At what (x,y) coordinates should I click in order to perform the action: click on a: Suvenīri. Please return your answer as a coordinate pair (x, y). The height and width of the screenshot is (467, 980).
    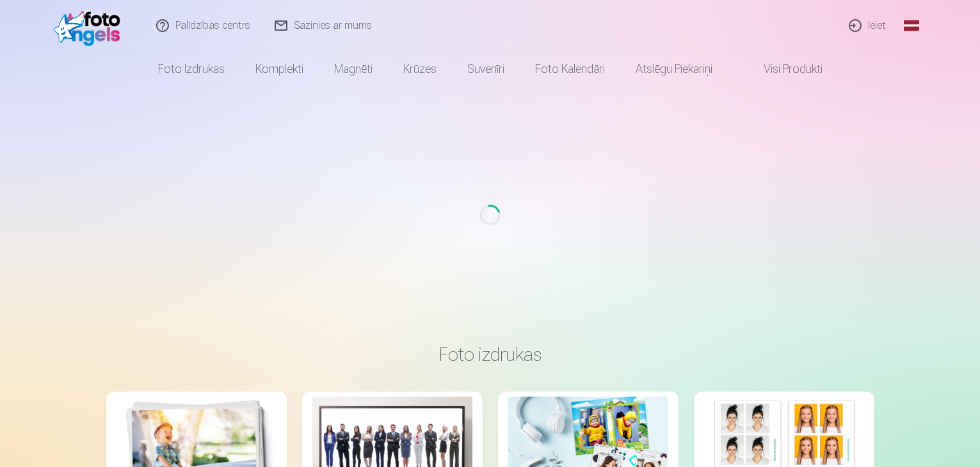
    Looking at the image, I should click on (486, 69).